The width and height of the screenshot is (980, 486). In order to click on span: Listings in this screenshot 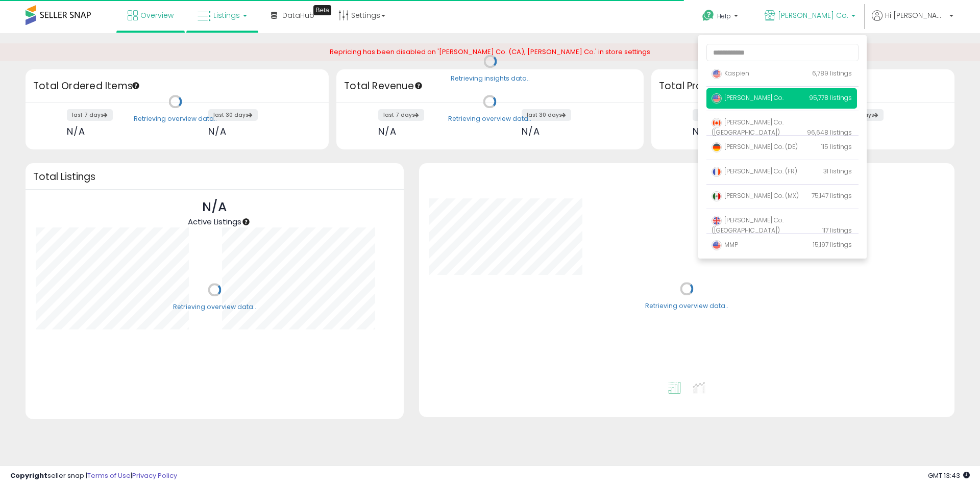, I will do `click(226, 15)`.